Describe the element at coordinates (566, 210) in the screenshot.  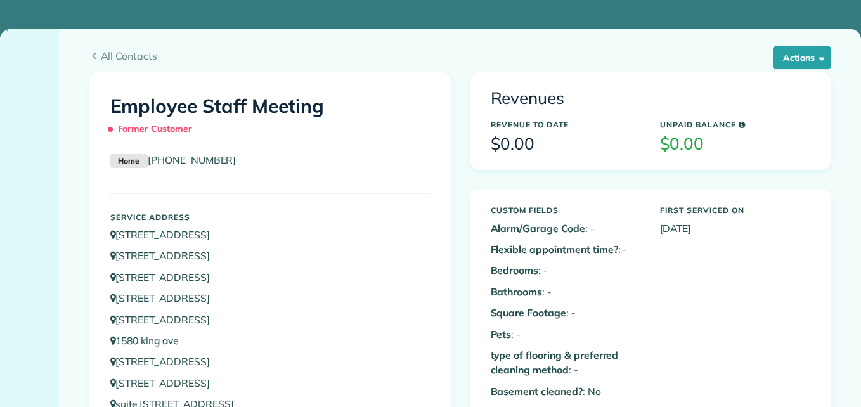
I see `h5: Custom Fields` at that location.